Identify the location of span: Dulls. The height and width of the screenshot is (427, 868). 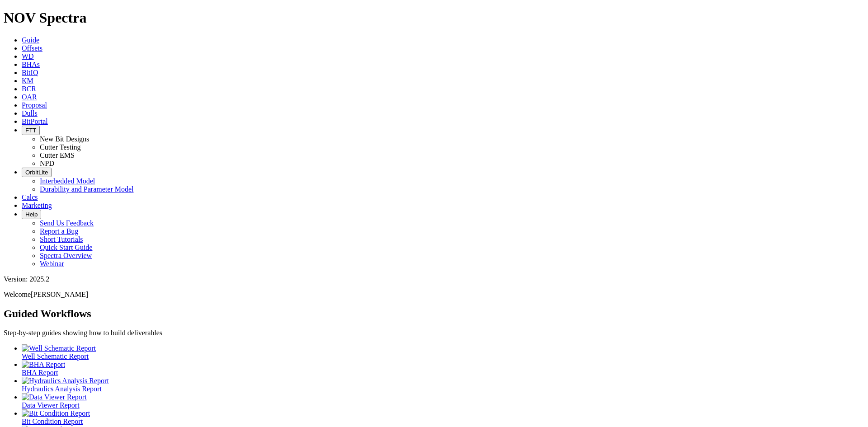
(29, 113).